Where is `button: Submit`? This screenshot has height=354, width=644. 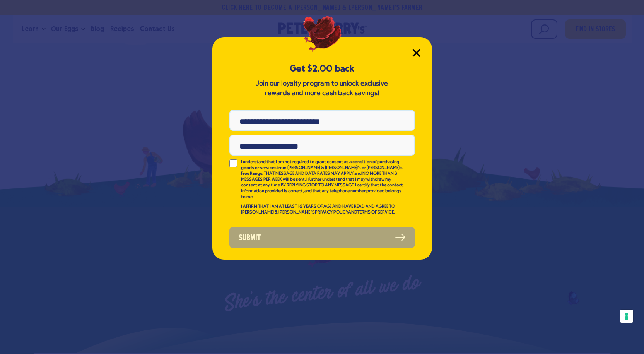
button: Submit is located at coordinates (322, 238).